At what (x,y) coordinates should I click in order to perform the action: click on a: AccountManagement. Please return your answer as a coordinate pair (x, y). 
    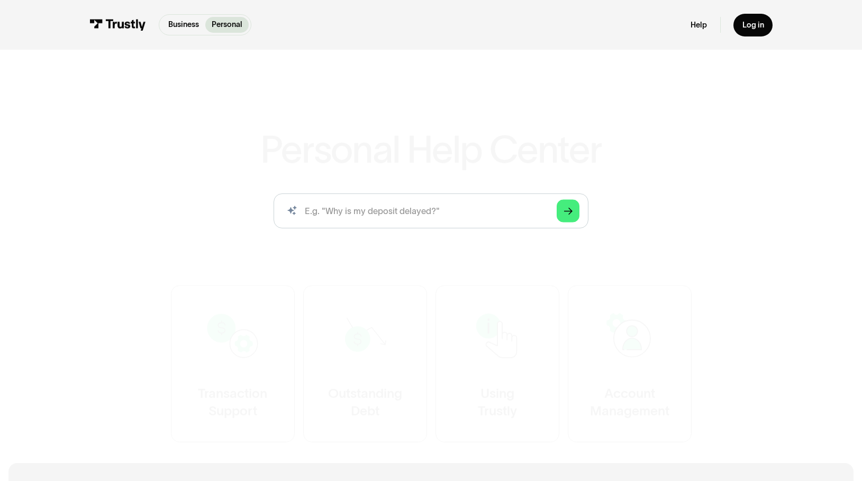
    Looking at the image, I should click on (629, 363).